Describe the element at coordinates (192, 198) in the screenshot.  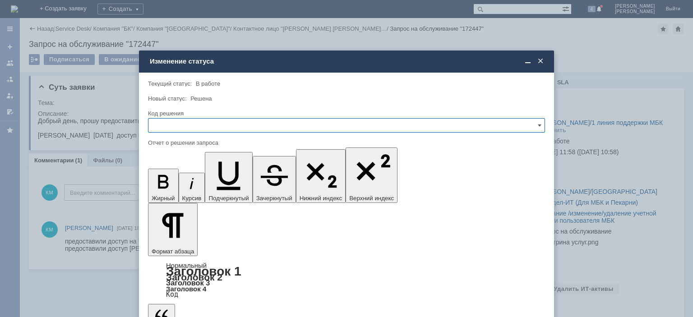
I see `span: Курсив` at that location.